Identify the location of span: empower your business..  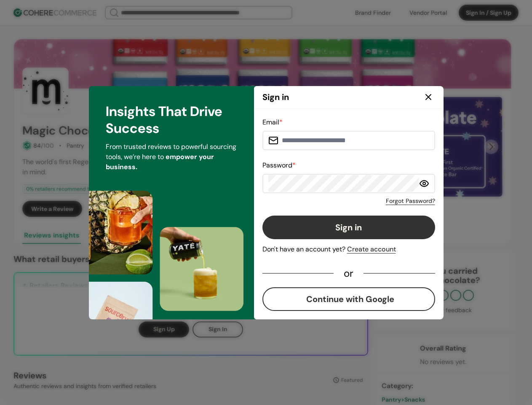
(160, 161).